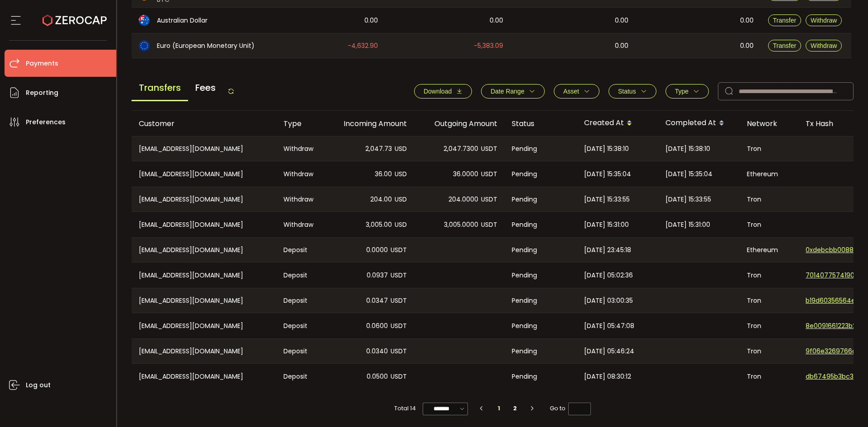 This screenshot has width=868, height=427. I want to click on span: Australian Dollar, so click(182, 21).